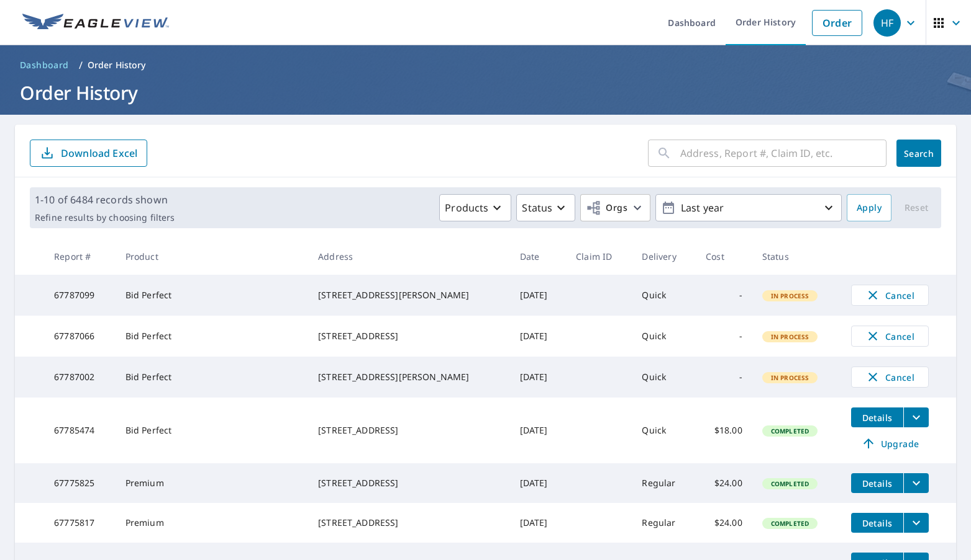 The width and height of the screenshot is (971, 560). I want to click on span: Upgrade, so click(889, 443).